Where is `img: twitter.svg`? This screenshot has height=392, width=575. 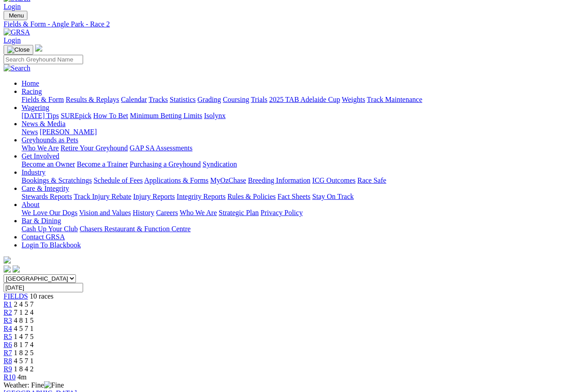
img: twitter.svg is located at coordinates (16, 269).